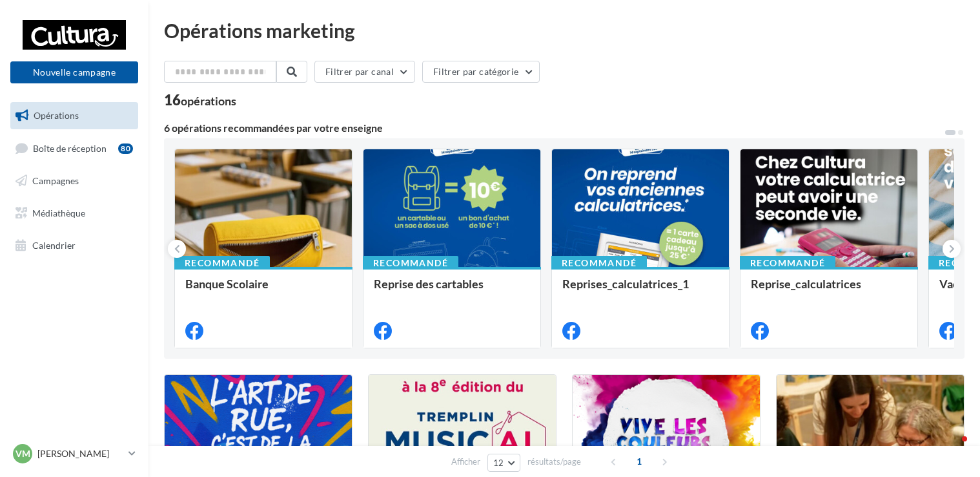 The width and height of the screenshot is (980, 477). I want to click on a: Boîte de réception80, so click(74, 148).